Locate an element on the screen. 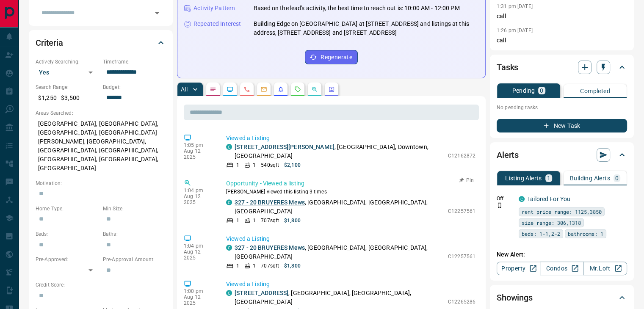  button: New Task is located at coordinates (562, 126).